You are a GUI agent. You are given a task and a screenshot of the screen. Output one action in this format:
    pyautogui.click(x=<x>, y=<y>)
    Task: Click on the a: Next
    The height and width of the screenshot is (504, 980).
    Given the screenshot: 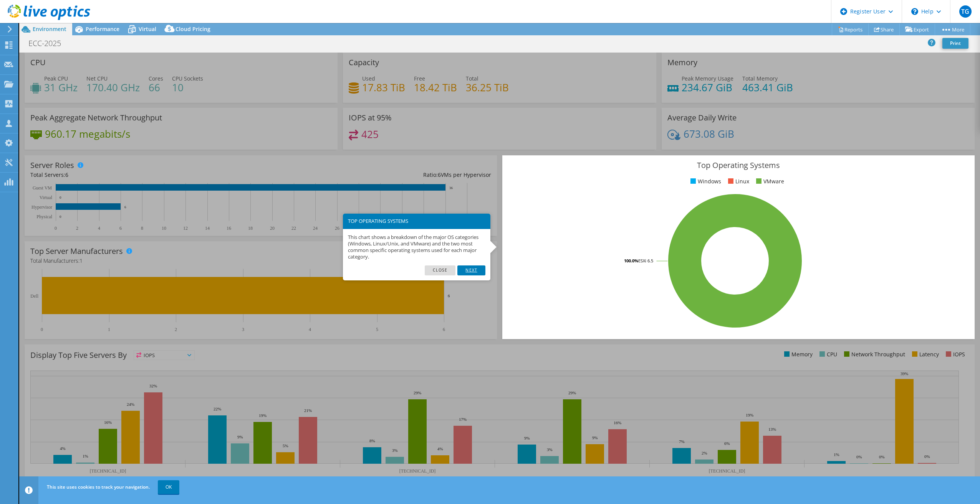 What is the action you would take?
    pyautogui.click(x=471, y=270)
    